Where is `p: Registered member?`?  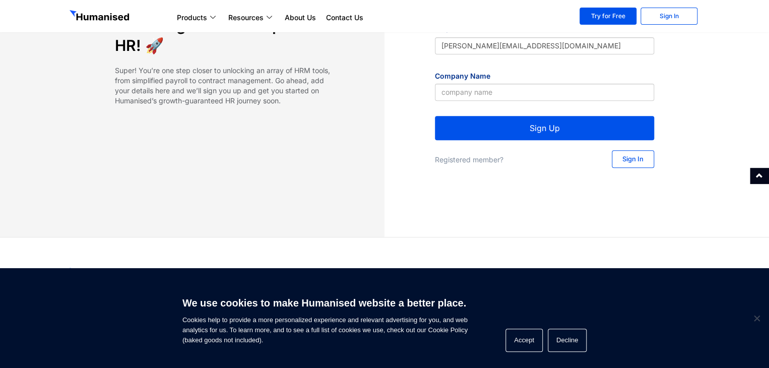
p: Registered member? is located at coordinates (511, 160).